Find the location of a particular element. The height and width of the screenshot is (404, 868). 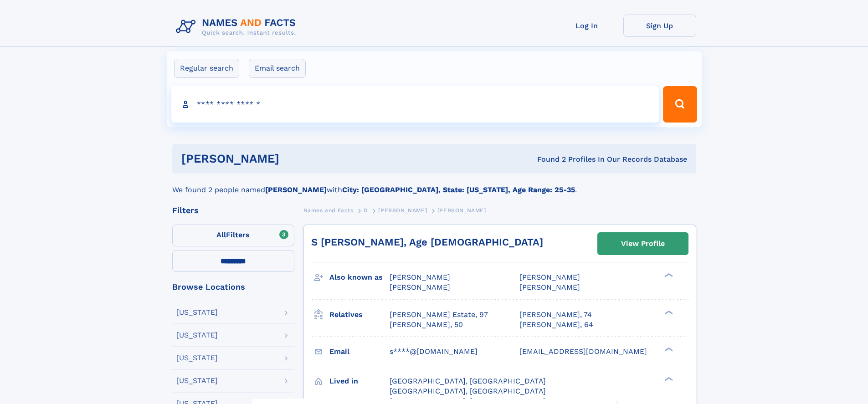

label: Email search is located at coordinates (278, 68).